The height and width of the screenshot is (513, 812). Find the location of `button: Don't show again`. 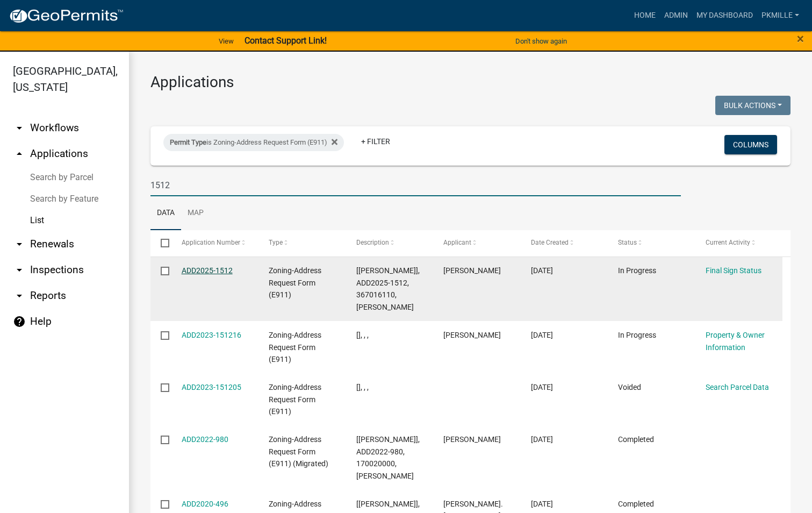

button: Don't show again is located at coordinates (542, 41).